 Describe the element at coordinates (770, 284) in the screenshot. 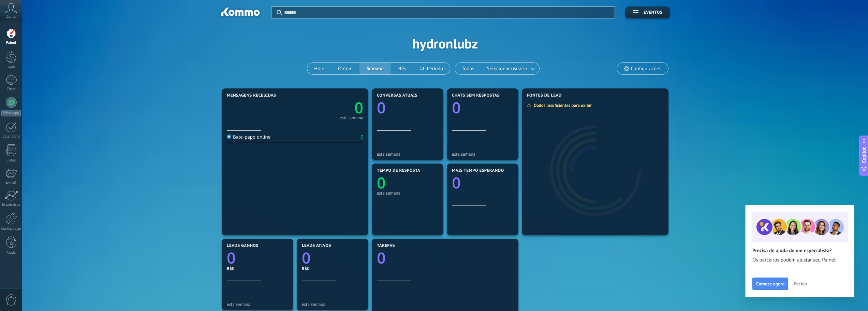

I see `button: Comece agora` at that location.